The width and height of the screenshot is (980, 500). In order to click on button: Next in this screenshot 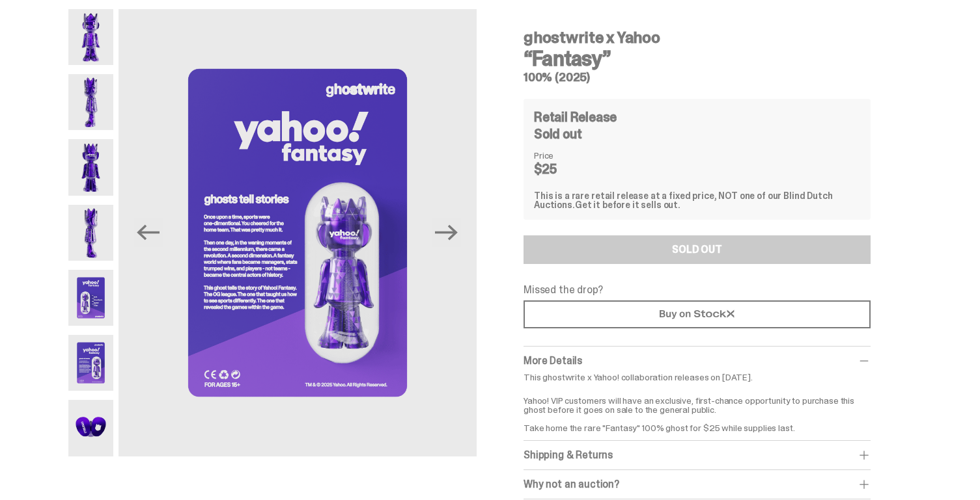, I will do `click(447, 233)`.